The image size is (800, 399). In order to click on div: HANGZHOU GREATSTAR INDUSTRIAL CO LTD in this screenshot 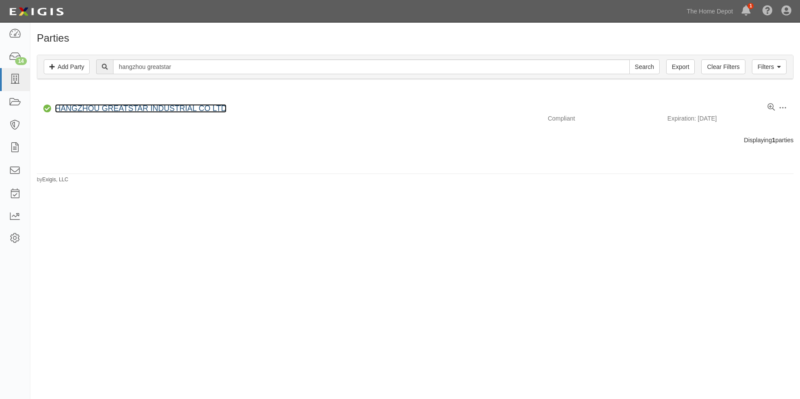, I will do `click(139, 109)`.